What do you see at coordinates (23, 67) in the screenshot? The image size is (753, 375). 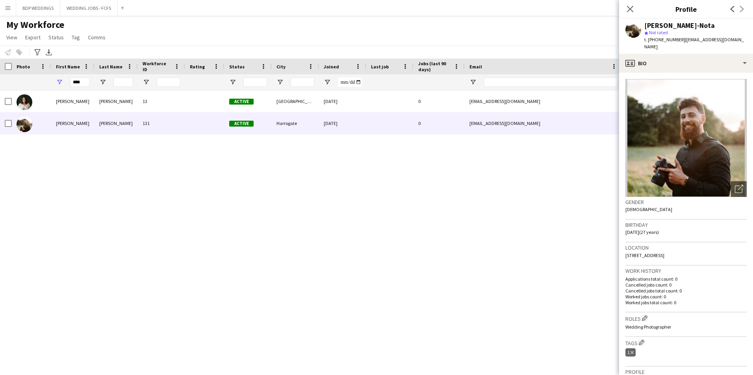 I see `span: Photo` at bounding box center [23, 67].